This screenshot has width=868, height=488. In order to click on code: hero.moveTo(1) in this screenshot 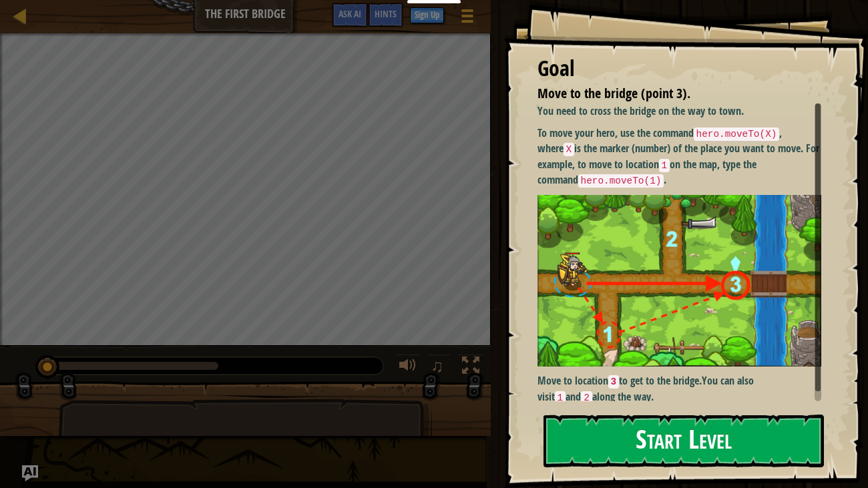, I will do `click(621, 181)`.